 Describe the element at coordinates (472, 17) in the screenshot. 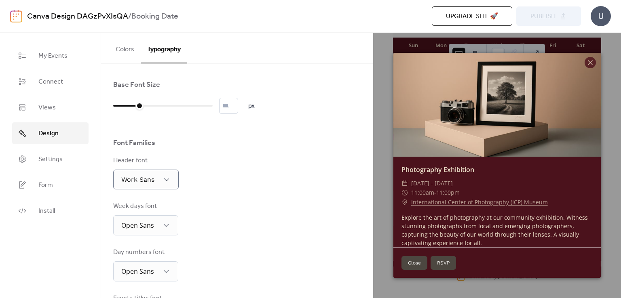

I see `span: Upgrade site 🚀` at that location.